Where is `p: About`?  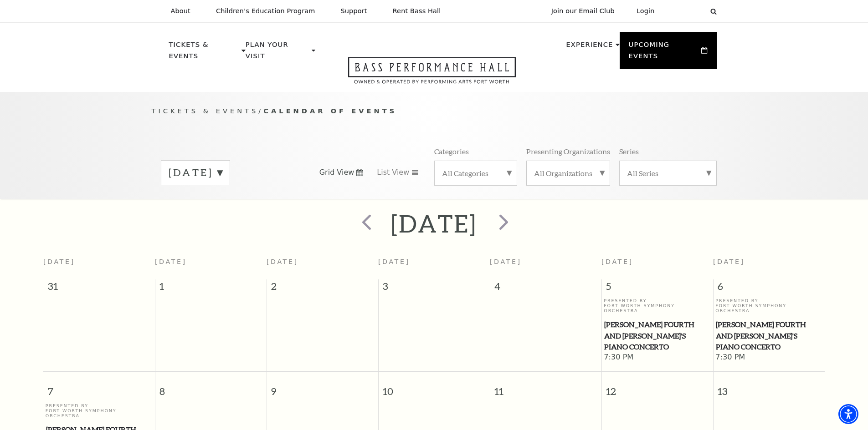
p: About is located at coordinates (180, 11).